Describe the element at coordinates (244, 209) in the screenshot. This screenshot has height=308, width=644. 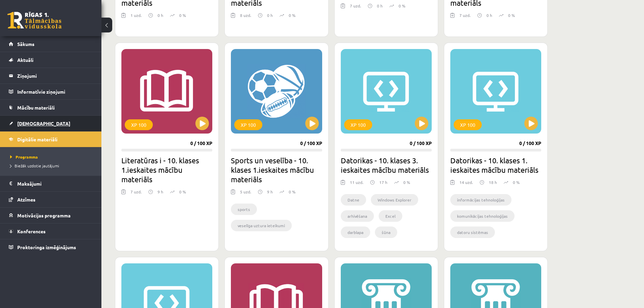
I see `li: sports` at that location.